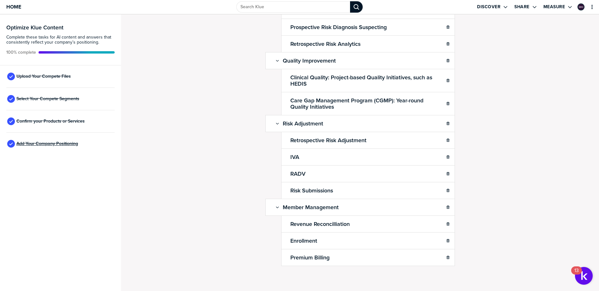 The height and width of the screenshot is (291, 599). I want to click on h2: Revenue Reconcilliation, so click(320, 224).